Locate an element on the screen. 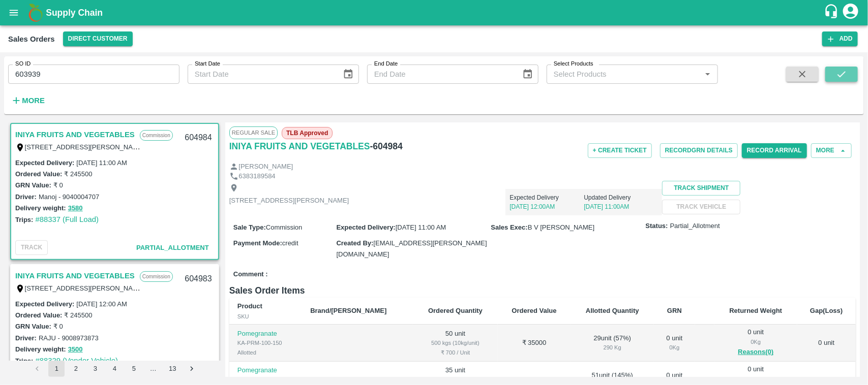 The height and width of the screenshot is (385, 868). label: Manoj - 9040004707 is located at coordinates (69, 197).